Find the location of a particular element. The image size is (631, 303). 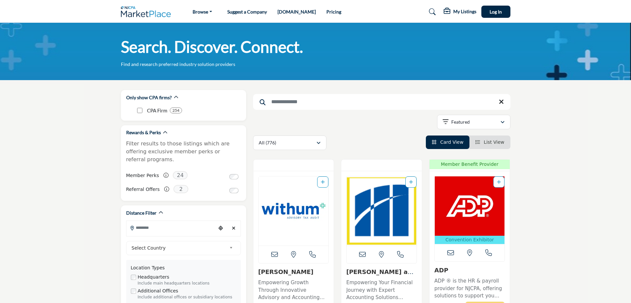

a: Search is located at coordinates (431, 12).